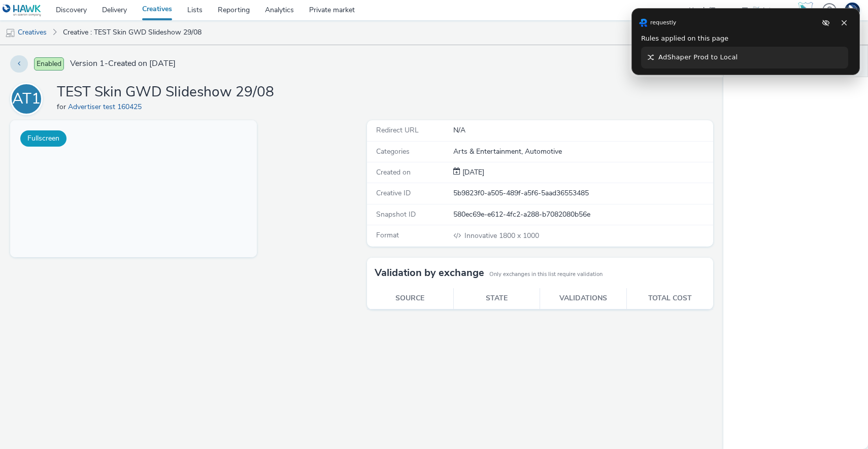 Image resolution: width=868 pixels, height=449 pixels. Describe the element at coordinates (27, 99) in the screenshot. I see `div: AT1` at that location.